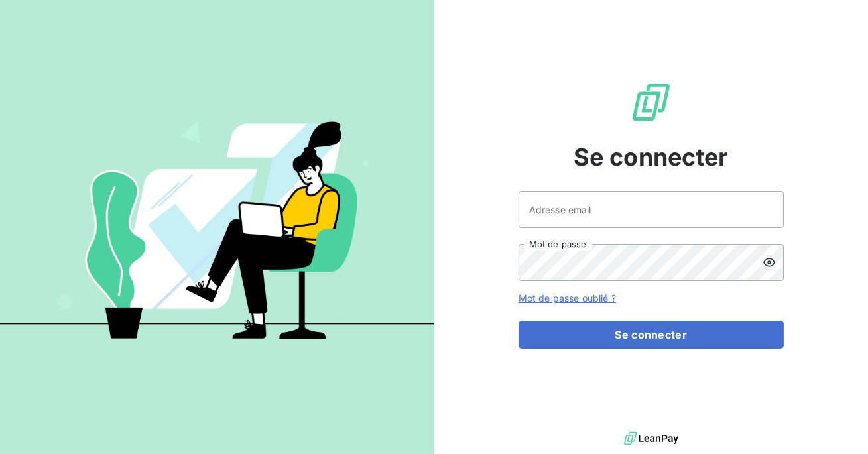 This screenshot has height=454, width=868. I want to click on img: logo, so click(651, 439).